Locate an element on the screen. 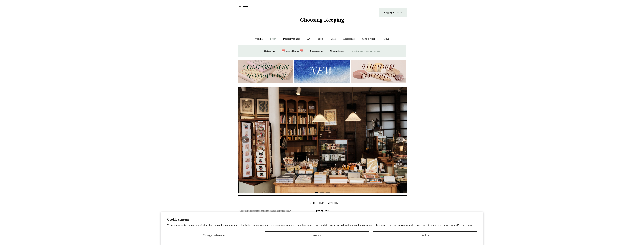  p: We and our partners, including Shopify, use cookies and other technologies to personalize your ex... is located at coordinates (322, 225).